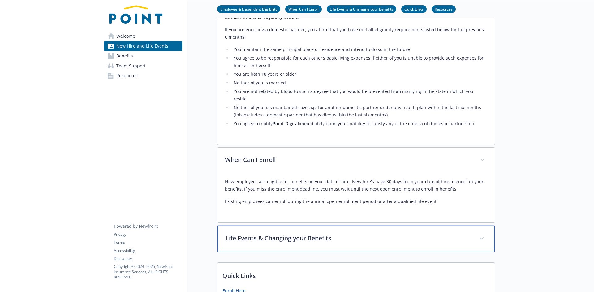 Image resolution: width=594 pixels, height=292 pixels. Describe the element at coordinates (356, 202) in the screenshot. I see `p: Existing employees can enroll during the annual open enrollment period or after a qualified life ...` at that location.